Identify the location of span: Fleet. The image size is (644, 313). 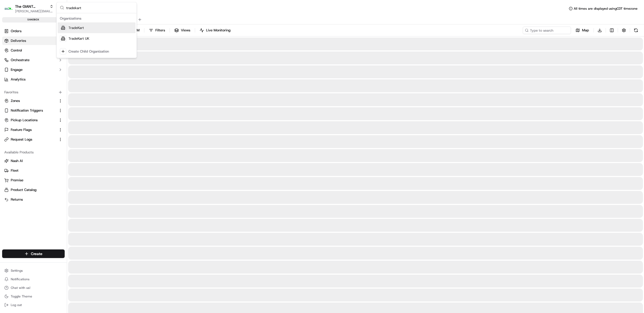
(15, 171).